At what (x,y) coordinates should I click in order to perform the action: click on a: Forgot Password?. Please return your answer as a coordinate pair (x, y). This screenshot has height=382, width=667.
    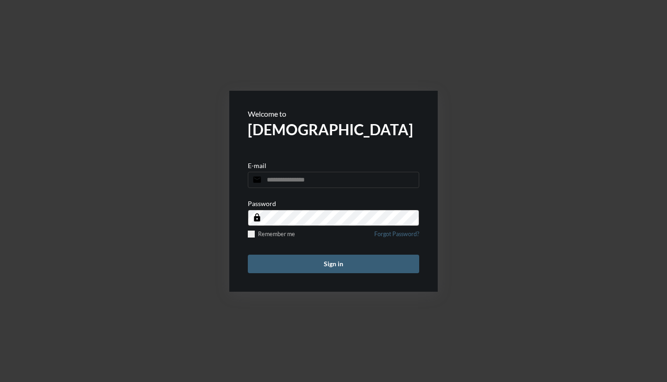
    Looking at the image, I should click on (396, 237).